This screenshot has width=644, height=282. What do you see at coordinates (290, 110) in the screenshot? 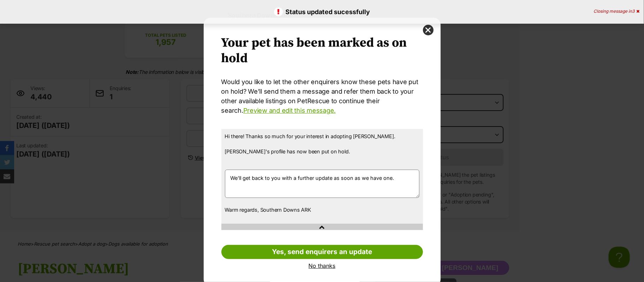
I see `a: Preview and edit this message.` at bounding box center [290, 110].